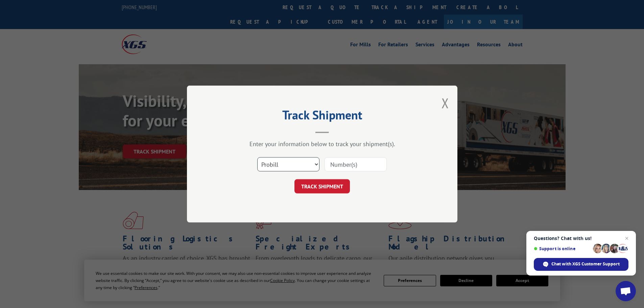  What do you see at coordinates (322, 186) in the screenshot?
I see `button: TRACK SHIPMENT` at bounding box center [322, 186].